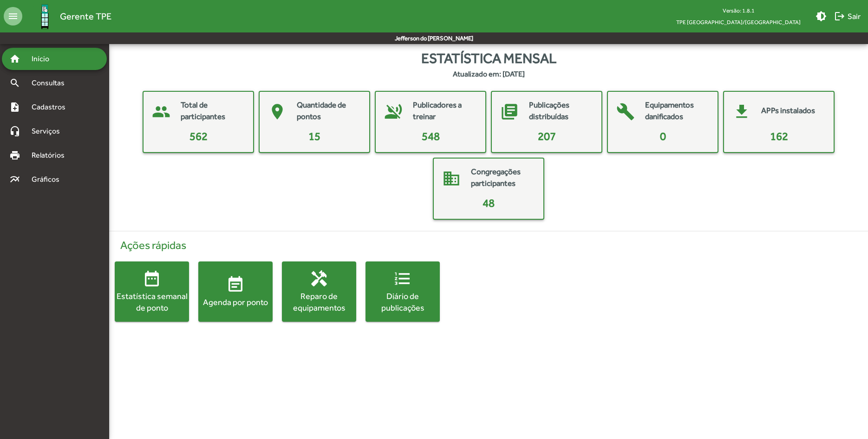 The width and height of the screenshot is (868, 439). Describe the element at coordinates (847, 16) in the screenshot. I see `button: Sair` at that location.